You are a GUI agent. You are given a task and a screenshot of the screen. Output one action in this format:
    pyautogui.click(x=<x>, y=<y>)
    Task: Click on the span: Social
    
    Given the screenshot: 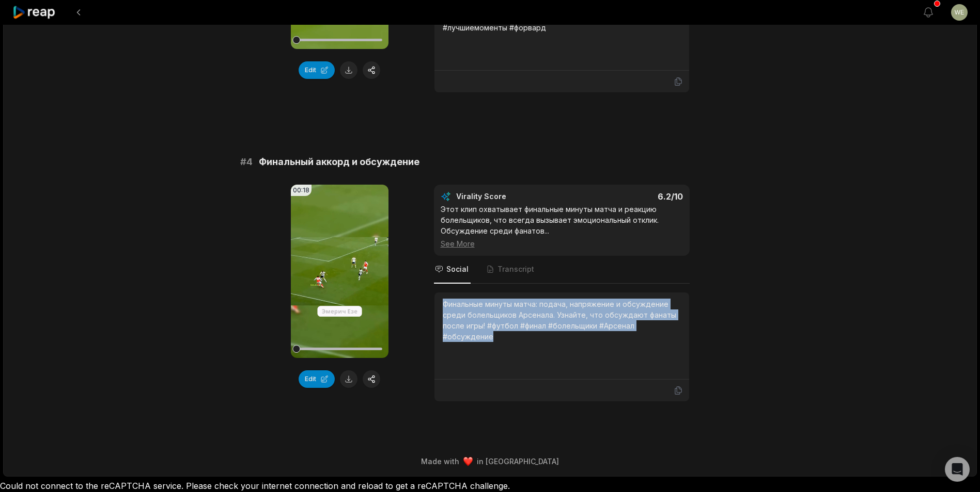 What is the action you would take?
    pyautogui.click(x=457, y=269)
    